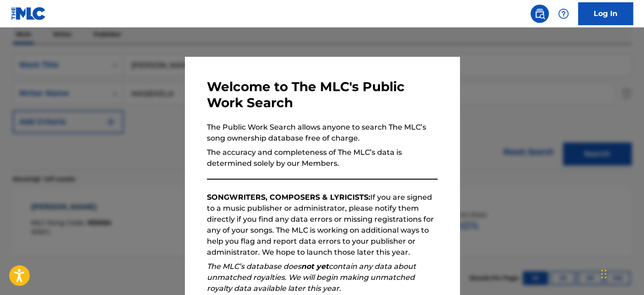  What do you see at coordinates (322, 95) in the screenshot?
I see `h3: Welcome to The MLC's Public Work Search` at bounding box center [322, 95].